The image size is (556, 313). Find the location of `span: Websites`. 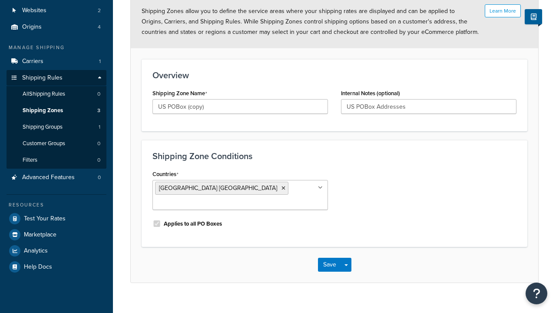

span: Websites is located at coordinates (34, 10).